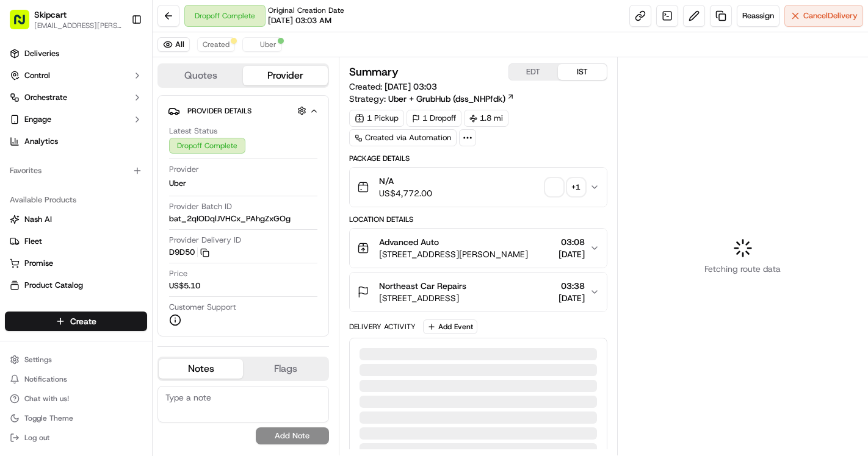  Describe the element at coordinates (201, 75) in the screenshot. I see `button: Quotes` at that location.